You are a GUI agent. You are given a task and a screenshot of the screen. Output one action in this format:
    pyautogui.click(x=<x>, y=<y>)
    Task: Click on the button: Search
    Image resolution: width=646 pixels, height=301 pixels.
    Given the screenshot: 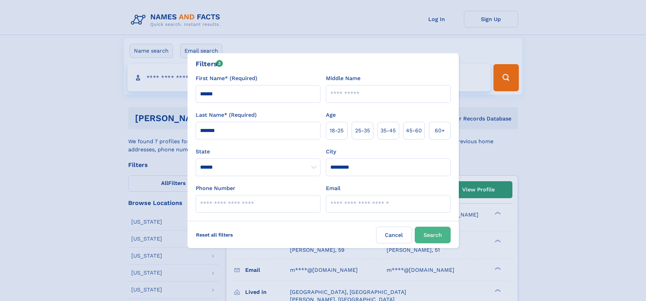 What is the action you would take?
    pyautogui.click(x=432, y=235)
    